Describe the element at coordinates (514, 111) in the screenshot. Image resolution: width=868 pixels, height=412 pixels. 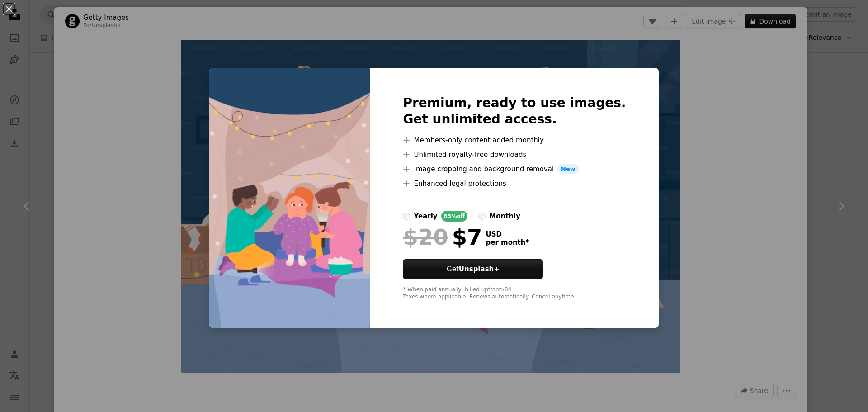
I see `h2: Premium, ready to use images. Get unlimited access.` at that location.